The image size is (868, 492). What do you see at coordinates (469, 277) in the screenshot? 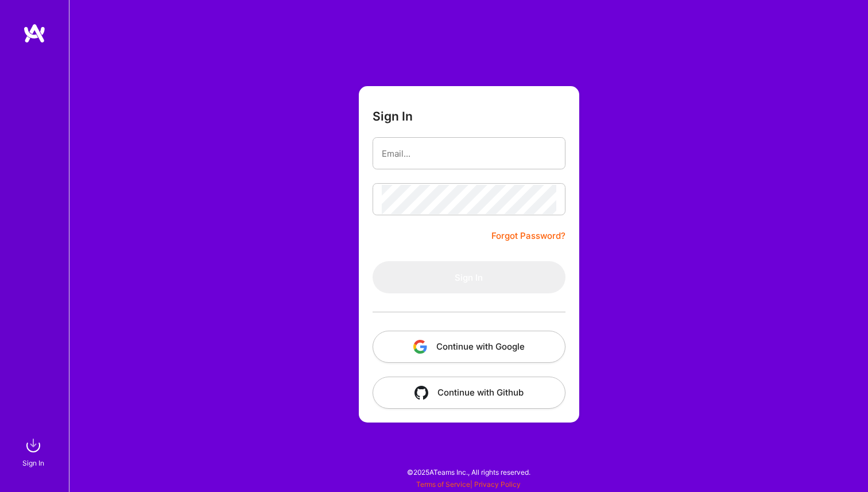
I see `button: Sign In` at bounding box center [469, 277].